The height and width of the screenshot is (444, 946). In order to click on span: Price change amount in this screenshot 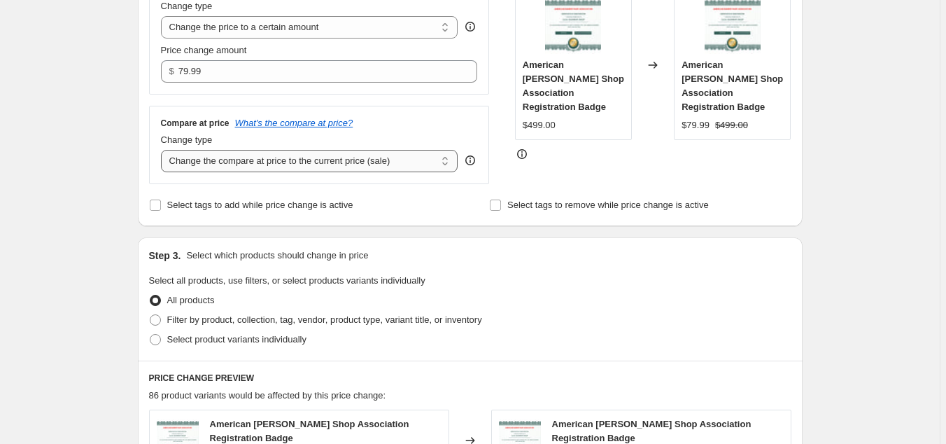, I will do `click(204, 50)`.